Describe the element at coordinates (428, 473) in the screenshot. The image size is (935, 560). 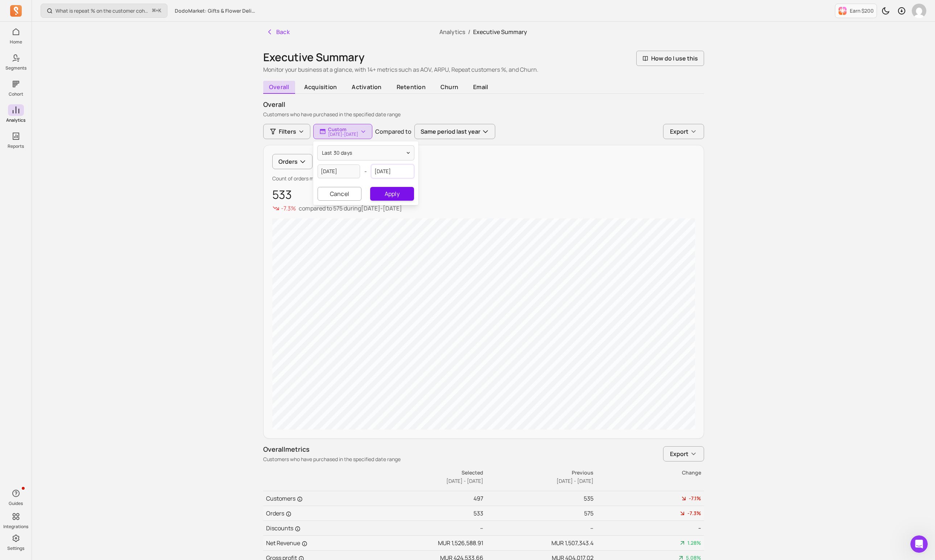
I see `p: Selected` at that location.